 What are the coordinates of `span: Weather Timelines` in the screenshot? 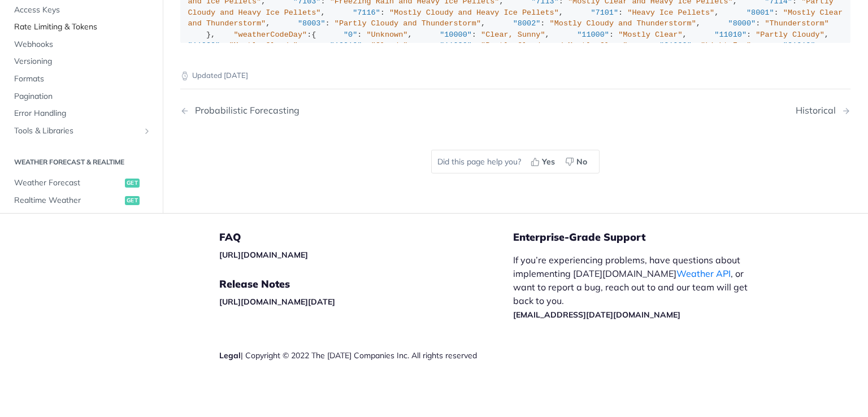 It's located at (77, 219).